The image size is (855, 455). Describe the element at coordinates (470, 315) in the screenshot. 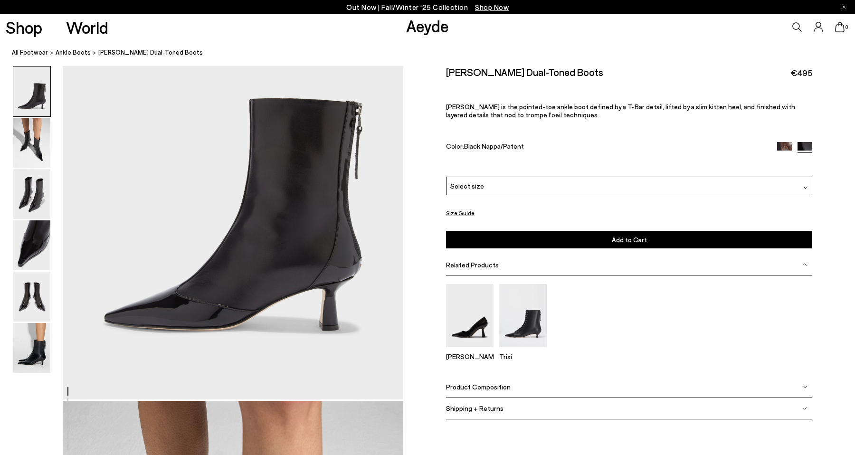

I see `img: Zandra Pointed Pumps` at that location.